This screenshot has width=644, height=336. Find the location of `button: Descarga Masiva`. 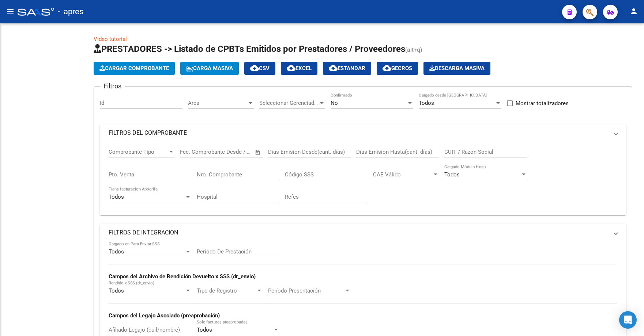

button: Descarga Masiva is located at coordinates (457, 68).